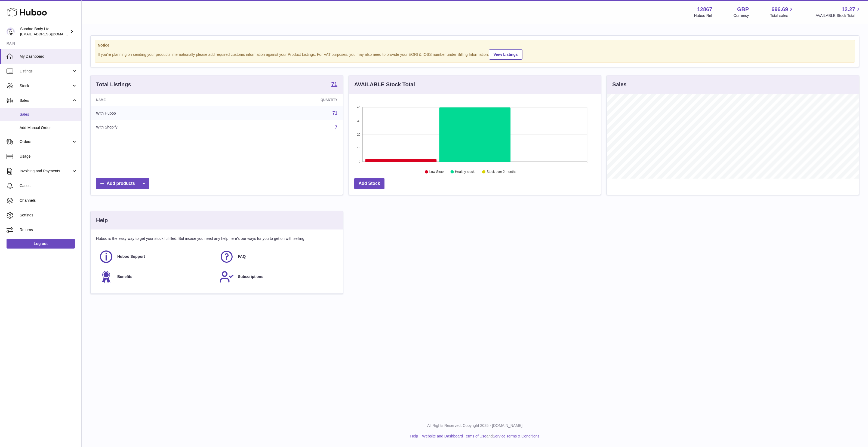 The image size is (868, 447). Describe the element at coordinates (384, 84) in the screenshot. I see `h3: AVAILABLE Stock Total` at that location.